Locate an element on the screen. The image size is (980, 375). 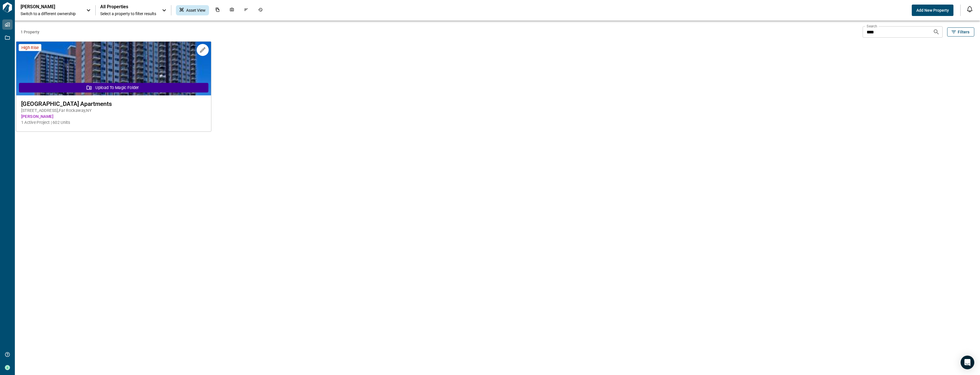
button: Filters is located at coordinates (960, 32).